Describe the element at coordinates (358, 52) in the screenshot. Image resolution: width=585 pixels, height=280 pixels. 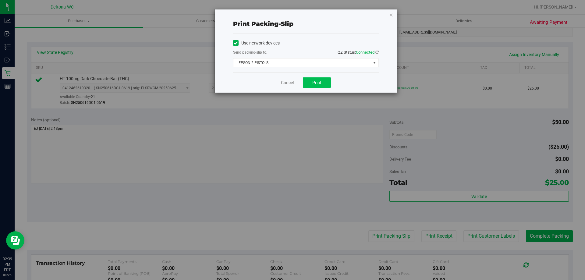
I see `span: QZ Status:` at that location.